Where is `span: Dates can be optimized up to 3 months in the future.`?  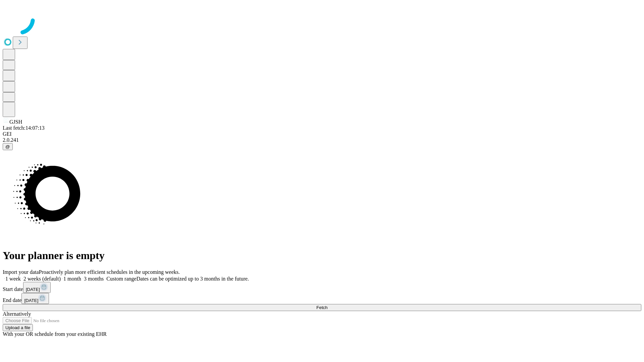 span: Dates can be optimized up to 3 months in the future. is located at coordinates (193, 279).